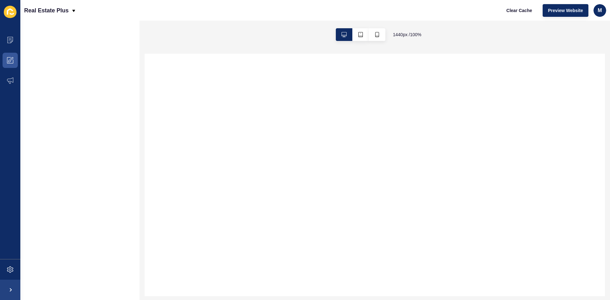 This screenshot has width=610, height=300. Describe the element at coordinates (565, 10) in the screenshot. I see `span: Preview Website` at that location.